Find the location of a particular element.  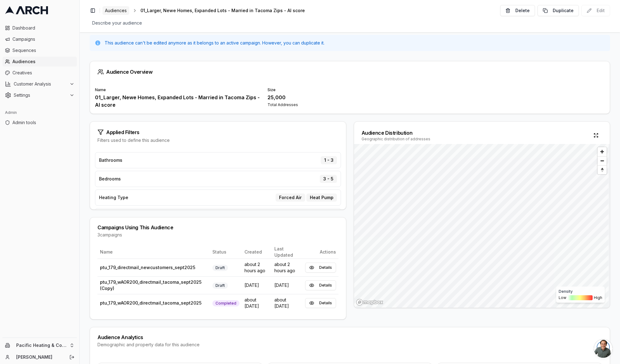

div: Total Addresses is located at coordinates (350, 105).